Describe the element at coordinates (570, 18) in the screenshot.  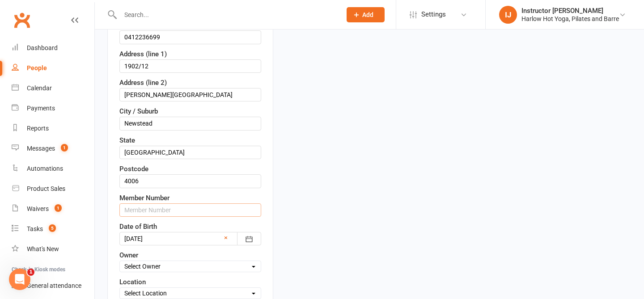
I see `div: Harlow Hot Yoga, Pilates and Barre` at that location.